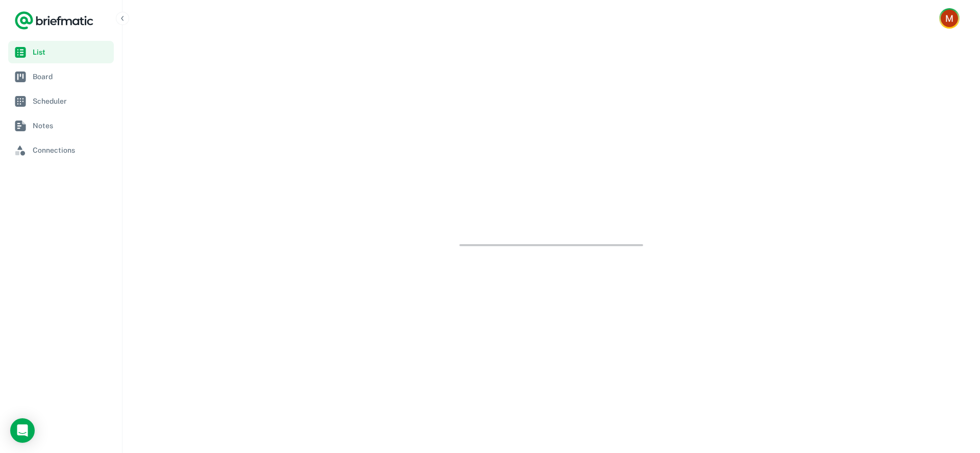  What do you see at coordinates (54, 21) in the screenshot?
I see `a: Logo` at bounding box center [54, 21].